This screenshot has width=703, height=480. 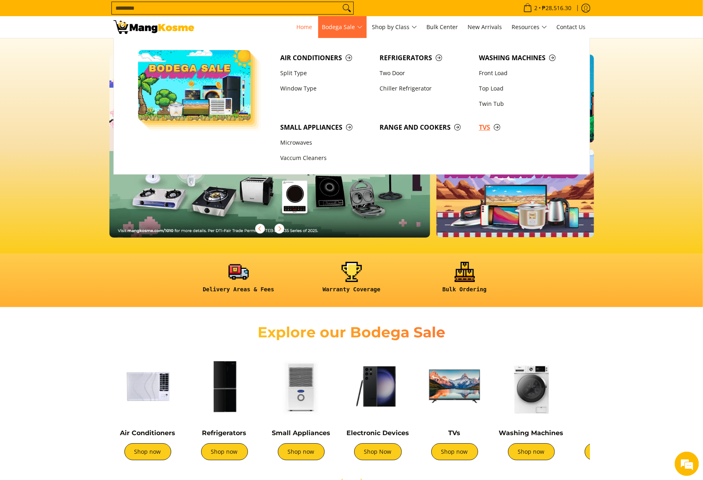 I want to click on a: Twin Tub, so click(x=525, y=104).